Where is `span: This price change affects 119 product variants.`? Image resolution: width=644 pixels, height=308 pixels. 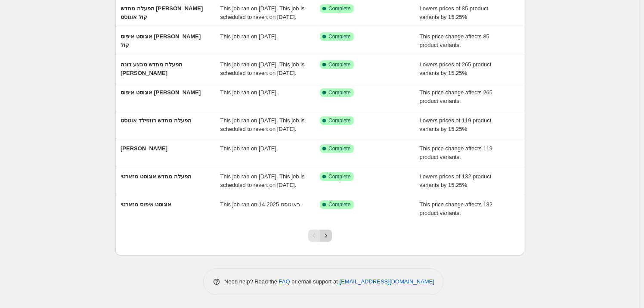
span: This price change affects 119 product variants. is located at coordinates (456, 152).